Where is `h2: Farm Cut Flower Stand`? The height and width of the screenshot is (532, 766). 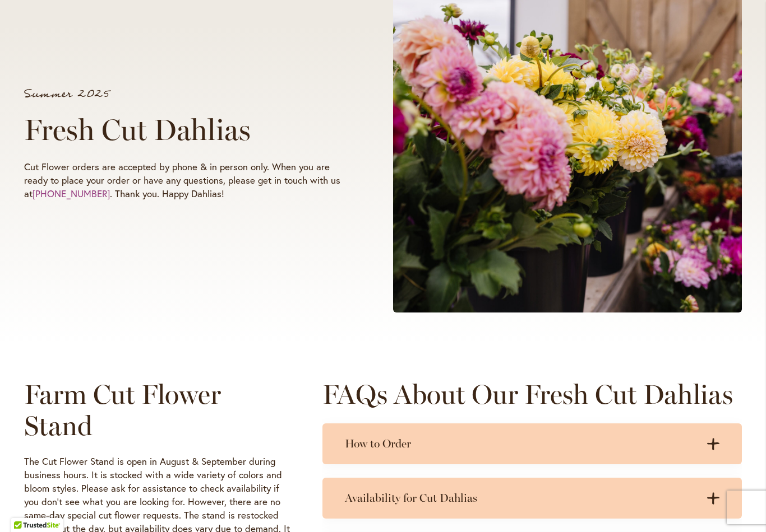 h2: Farm Cut Flower Stand is located at coordinates (157, 410).